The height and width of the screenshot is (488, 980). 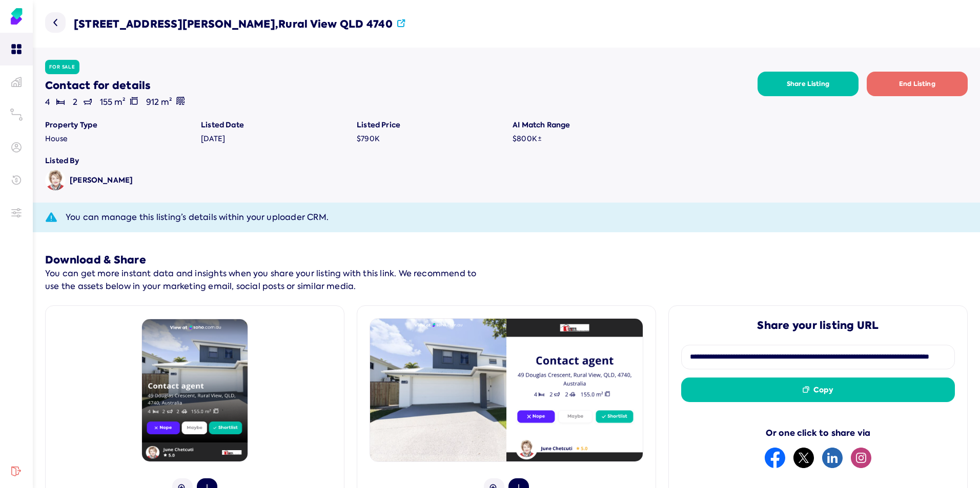 What do you see at coordinates (832, 459) in the screenshot?
I see `button: linkedin` at bounding box center [832, 459].